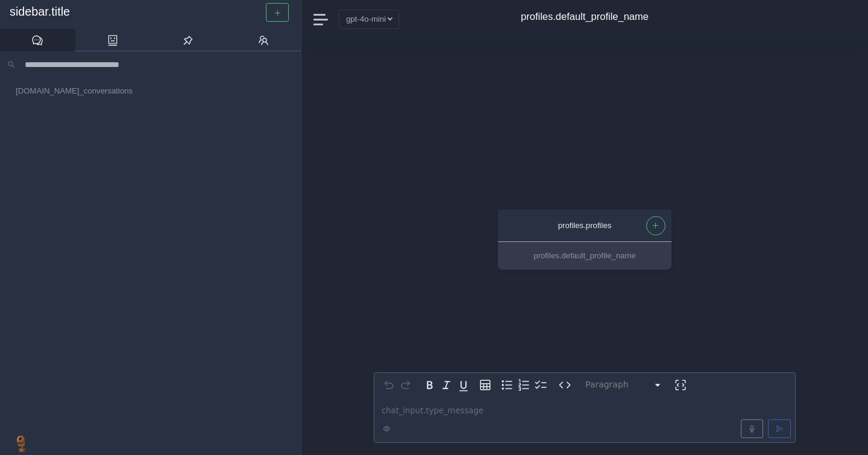 This screenshot has height=455, width=868. What do you see at coordinates (524, 385) in the screenshot?
I see `button: Numbered list` at bounding box center [524, 385].